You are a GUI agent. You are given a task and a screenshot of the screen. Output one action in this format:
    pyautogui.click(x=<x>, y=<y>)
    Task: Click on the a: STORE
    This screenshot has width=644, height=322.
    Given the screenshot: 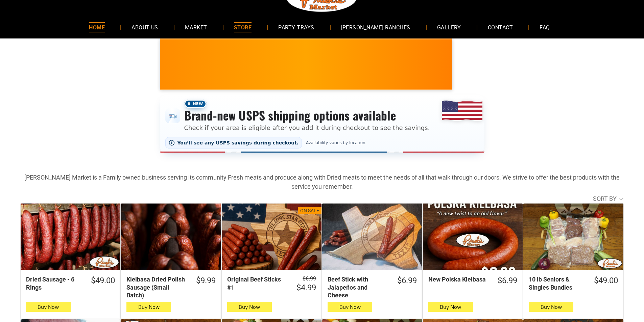 What is the action you would take?
    pyautogui.click(x=243, y=27)
    